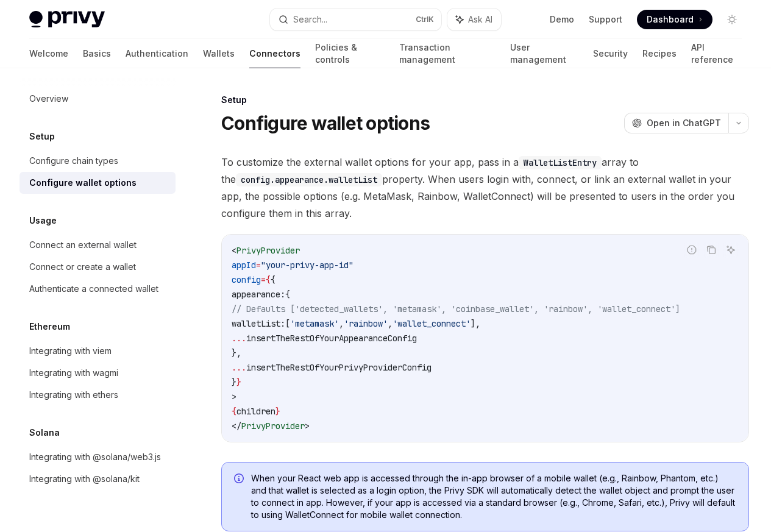 The width and height of the screenshot is (771, 532). I want to click on a: Authentication, so click(157, 54).